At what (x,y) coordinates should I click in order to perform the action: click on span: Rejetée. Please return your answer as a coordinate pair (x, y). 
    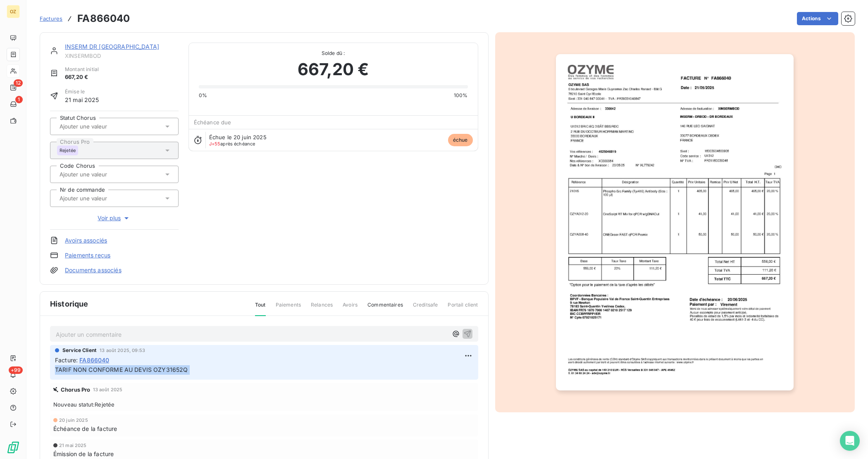
    Looking at the image, I should click on (67, 150).